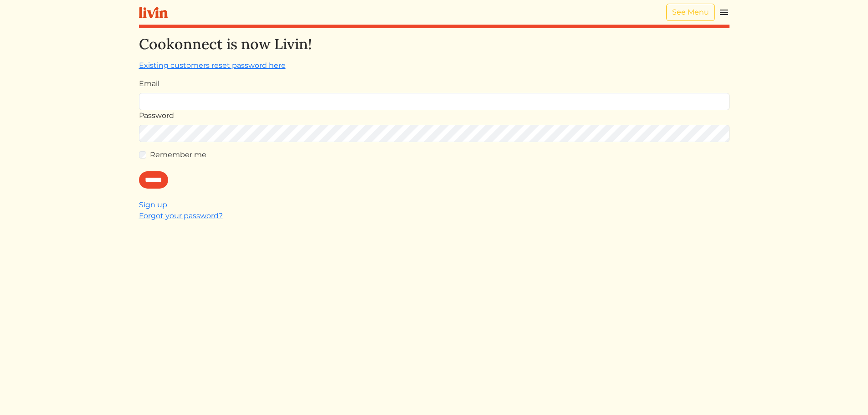  I want to click on a: See Menu, so click(691, 12).